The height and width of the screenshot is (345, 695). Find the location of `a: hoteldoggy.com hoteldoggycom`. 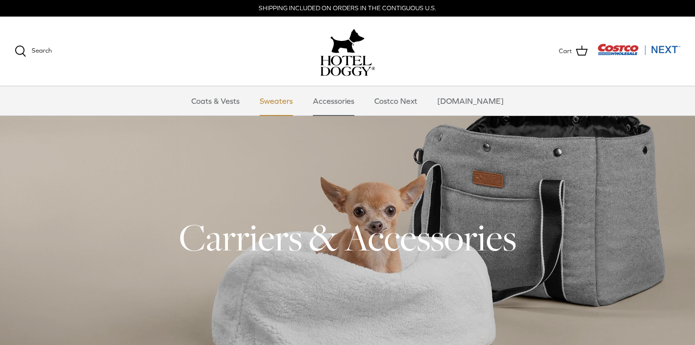

a: hoteldoggy.com hoteldoggycom is located at coordinates (347, 51).